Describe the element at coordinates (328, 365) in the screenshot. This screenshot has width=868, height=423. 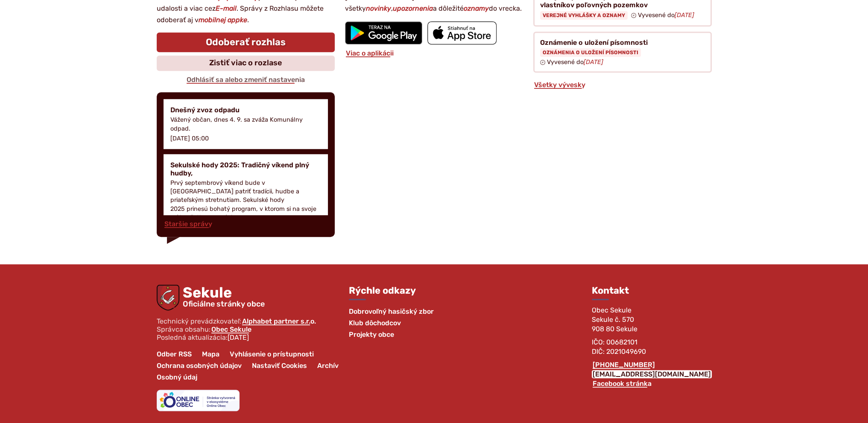
I see `span: Archív` at that location.